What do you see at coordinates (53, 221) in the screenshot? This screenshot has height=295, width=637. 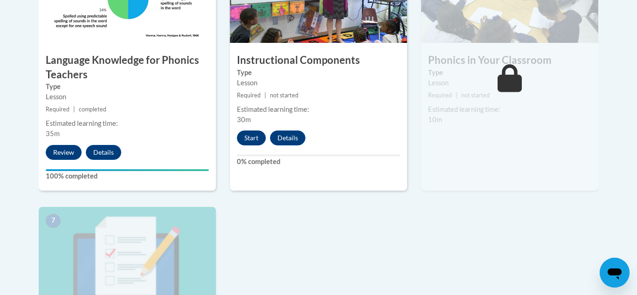 I see `span: 7` at bounding box center [53, 221].